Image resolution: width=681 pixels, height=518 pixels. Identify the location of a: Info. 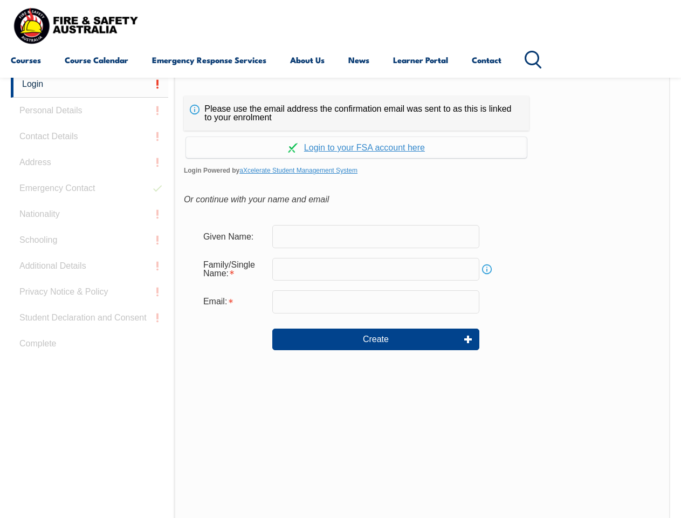
(487, 269).